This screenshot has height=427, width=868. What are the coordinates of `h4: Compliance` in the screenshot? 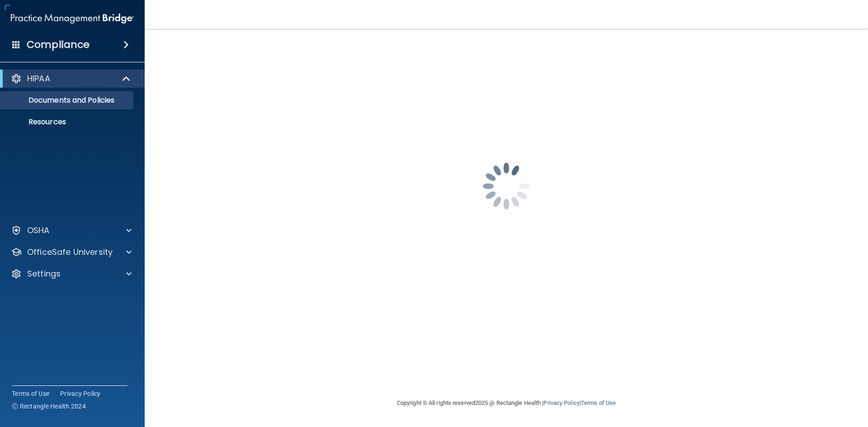 It's located at (58, 45).